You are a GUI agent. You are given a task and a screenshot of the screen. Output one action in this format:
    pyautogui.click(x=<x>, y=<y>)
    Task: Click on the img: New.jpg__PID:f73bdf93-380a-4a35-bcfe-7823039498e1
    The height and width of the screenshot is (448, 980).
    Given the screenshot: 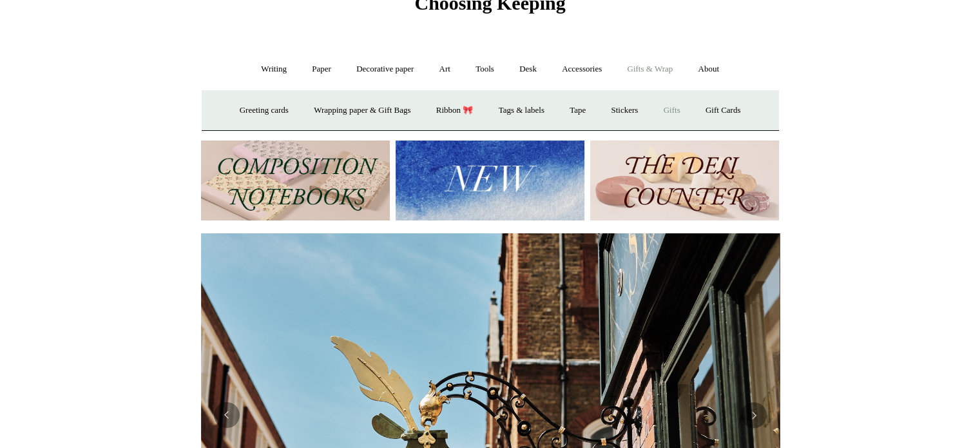 What is the action you would take?
    pyautogui.click(x=490, y=181)
    